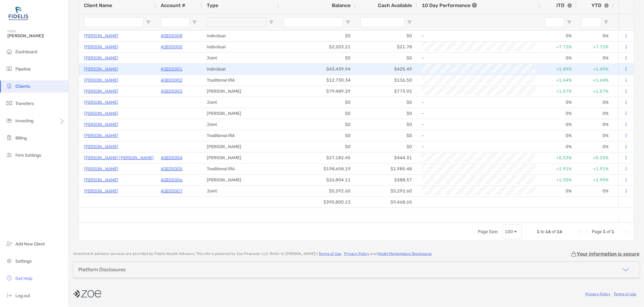 This screenshot has height=307, width=644. I want to click on span: Firm Settings, so click(28, 155).